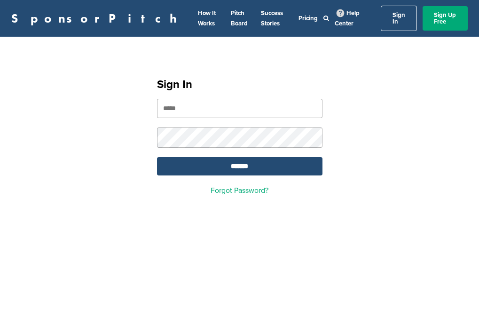  Describe the element at coordinates (240, 85) in the screenshot. I see `h1: Sign In` at that location.